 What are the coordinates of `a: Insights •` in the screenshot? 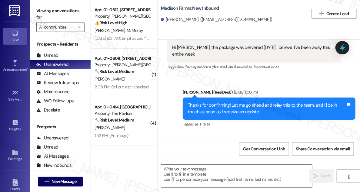 It's located at (15, 126).